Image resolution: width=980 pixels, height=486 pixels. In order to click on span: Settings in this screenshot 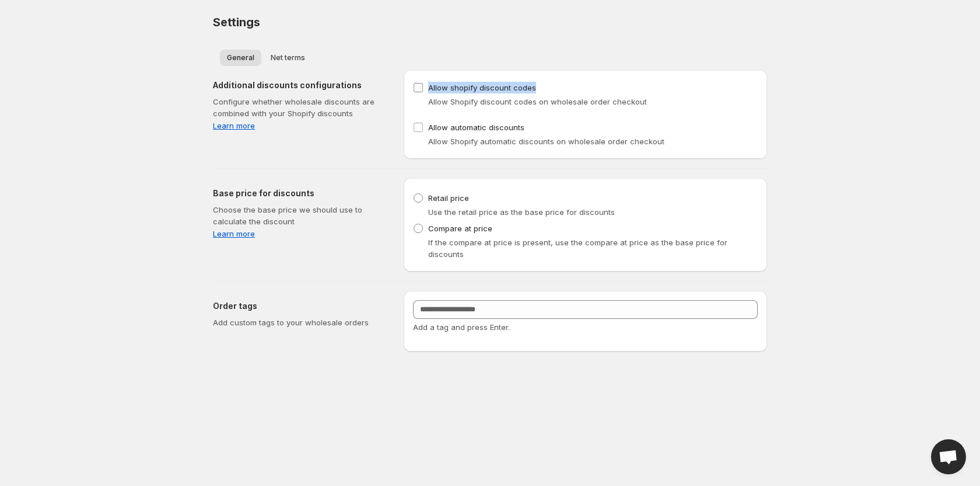, I will do `click(236, 22)`.